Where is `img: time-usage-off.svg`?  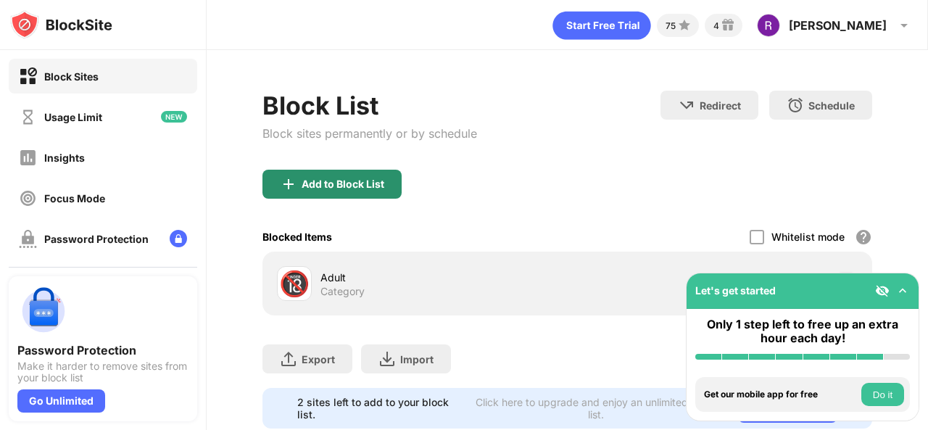 img: time-usage-off.svg is located at coordinates (28, 117).